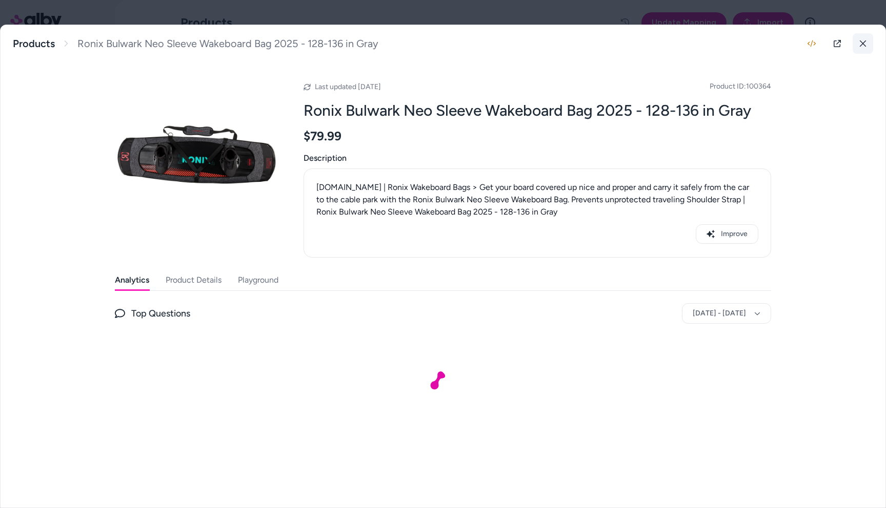 The image size is (886, 508). Describe the element at coordinates (132, 280) in the screenshot. I see `button: Analytics` at that location.